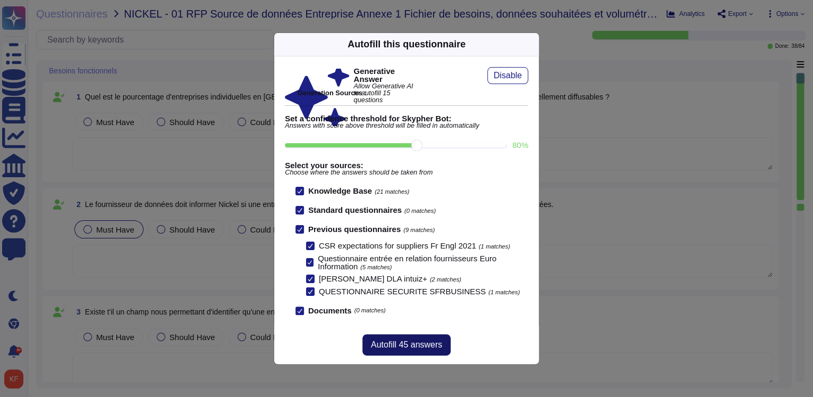 This screenshot has width=813, height=397. I want to click on b: Generation Sources :, so click(332, 92).